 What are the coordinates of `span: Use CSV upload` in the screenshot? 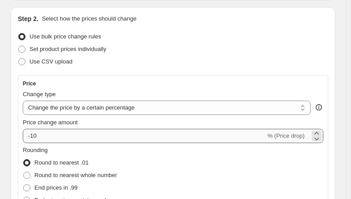 It's located at (51, 61).